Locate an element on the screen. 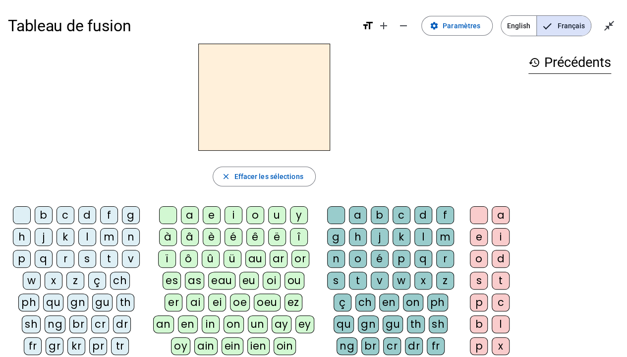 The image size is (627, 357). div: th is located at coordinates (416, 324).